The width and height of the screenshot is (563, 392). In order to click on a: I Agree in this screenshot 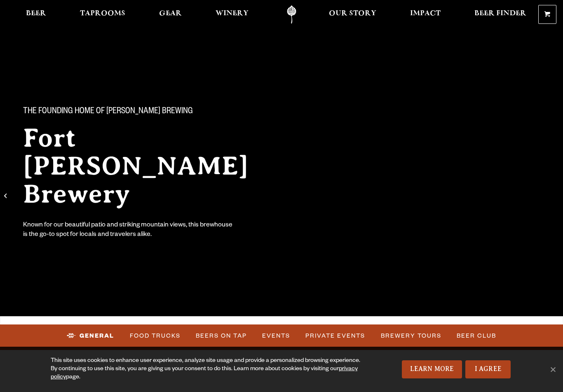, I will do `click(488, 369)`.